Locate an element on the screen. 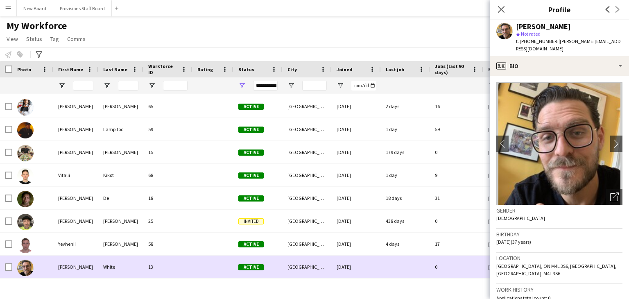 Image resolution: width=629 pixels, height=299 pixels. input: City Filter Input is located at coordinates (314, 86).